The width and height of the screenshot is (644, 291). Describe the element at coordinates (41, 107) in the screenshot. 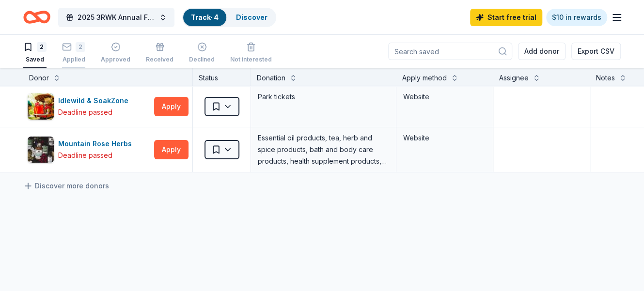

I see `img: Image for Idlewild & SoakZone` at that location.